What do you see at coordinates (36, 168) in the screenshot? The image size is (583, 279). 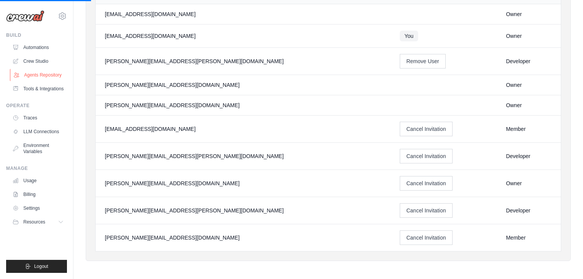 I see `div: Manage` at bounding box center [36, 168].